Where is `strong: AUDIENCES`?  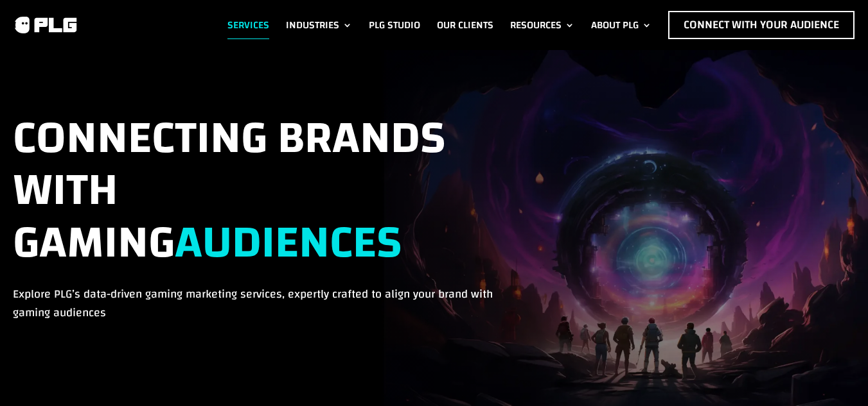 strong: AUDIENCES is located at coordinates (288, 243).